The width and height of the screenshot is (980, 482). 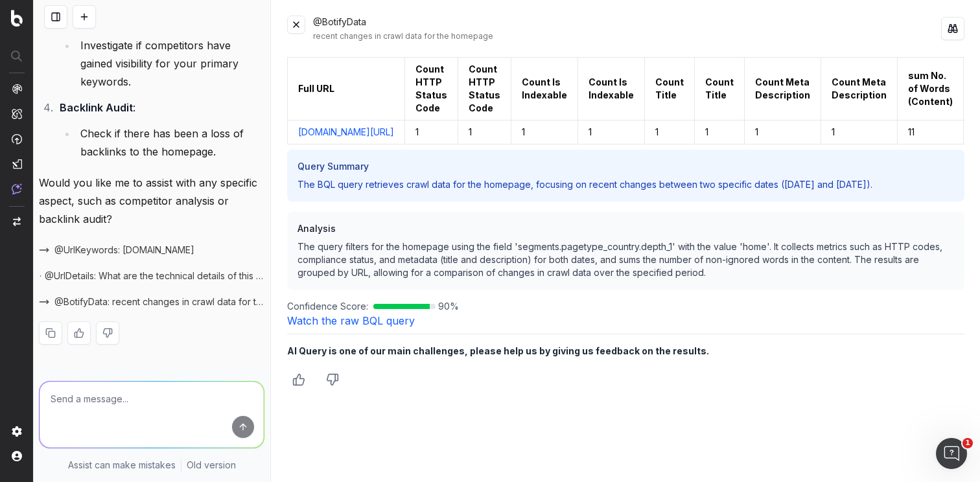 What do you see at coordinates (96, 107) in the screenshot?
I see `strong: Backlink Audit` at bounding box center [96, 107].